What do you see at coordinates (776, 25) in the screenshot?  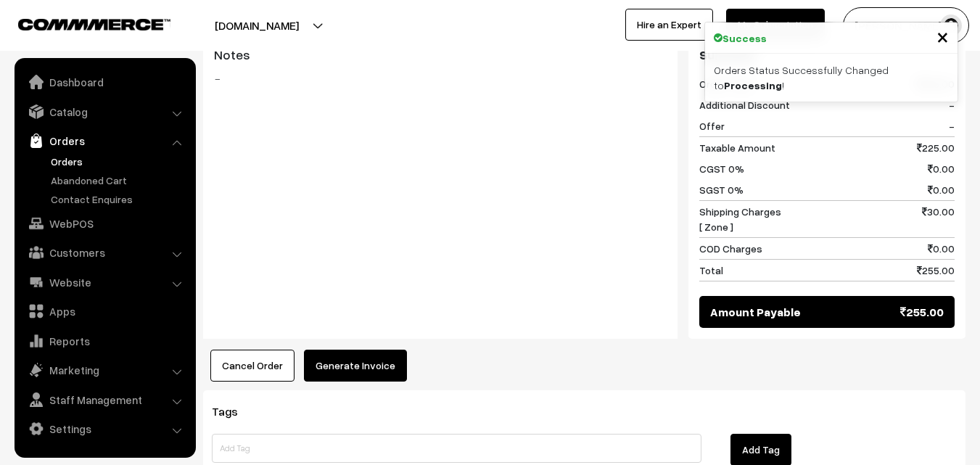 I see `a: My Subscription` at bounding box center [776, 25].